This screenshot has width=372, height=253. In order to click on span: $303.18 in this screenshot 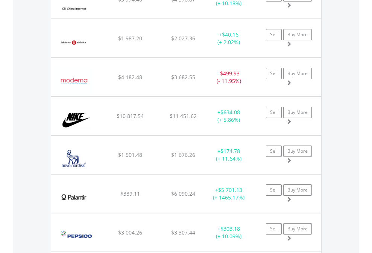, I will do `click(230, 228)`.